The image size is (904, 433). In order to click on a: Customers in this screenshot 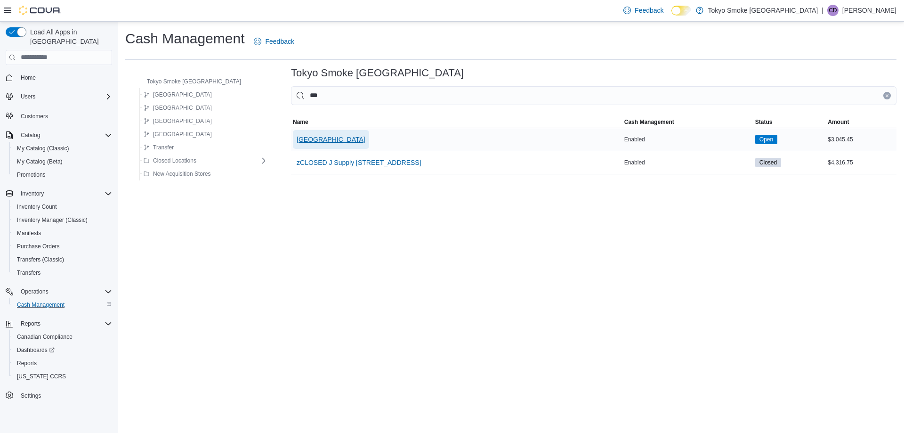, I will do `click(34, 116)`.